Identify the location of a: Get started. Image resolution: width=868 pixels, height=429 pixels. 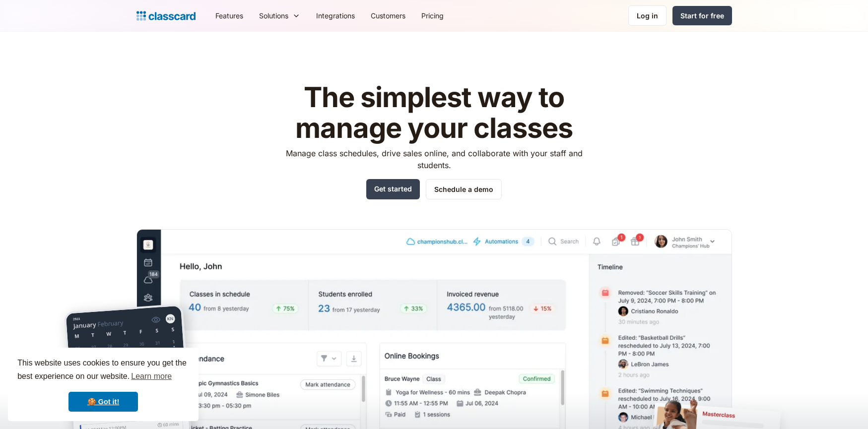
(393, 189).